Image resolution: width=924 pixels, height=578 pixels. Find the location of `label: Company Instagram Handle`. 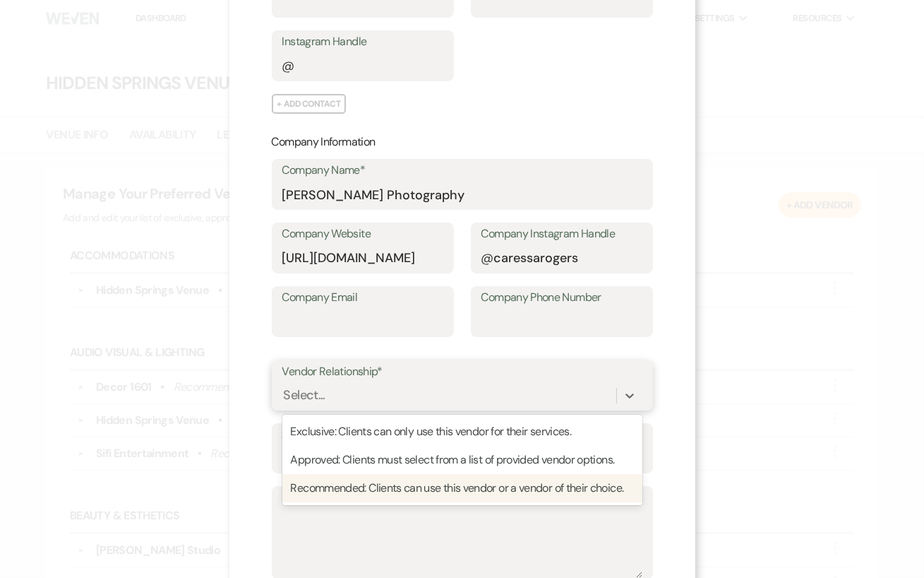

label: Company Instagram Handle is located at coordinates (562, 234).